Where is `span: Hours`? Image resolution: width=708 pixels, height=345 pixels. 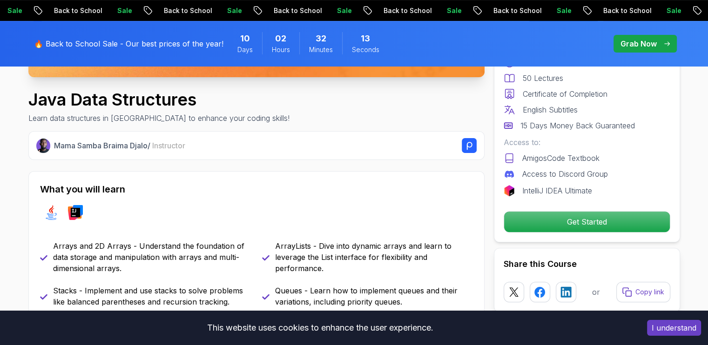 span: Hours is located at coordinates (281, 50).